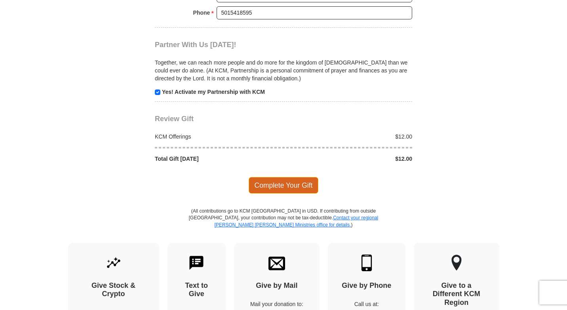 The height and width of the screenshot is (310, 567). I want to click on h4: Give by Phone, so click(367, 286).